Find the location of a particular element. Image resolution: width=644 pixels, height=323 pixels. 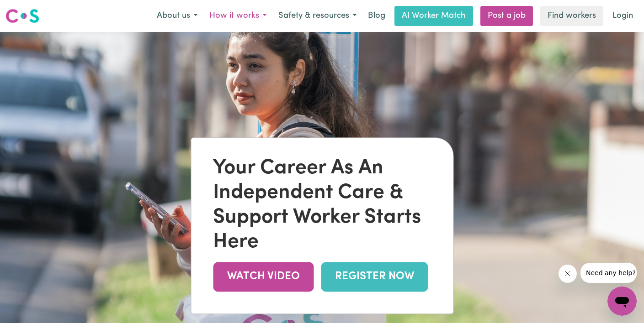

div: Your Career As An Independent Care & Support Worker Starts Here is located at coordinates (322, 205).